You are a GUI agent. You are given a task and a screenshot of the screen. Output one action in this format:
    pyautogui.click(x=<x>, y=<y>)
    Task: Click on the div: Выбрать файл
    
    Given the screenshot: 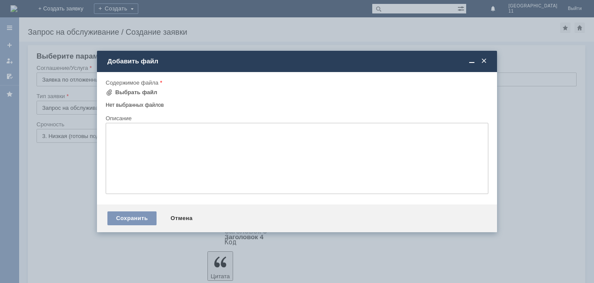 What is the action you would take?
    pyautogui.click(x=136, y=93)
    